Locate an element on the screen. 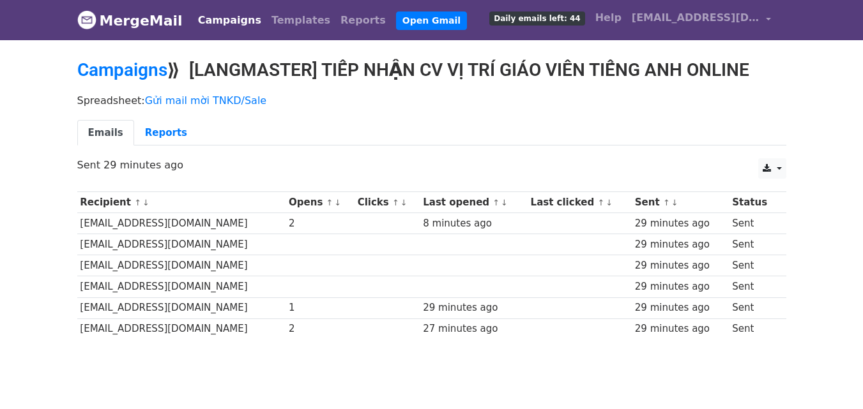 Image resolution: width=863 pixels, height=409 pixels. p: Sent 29 minutes ago is located at coordinates (432, 165).